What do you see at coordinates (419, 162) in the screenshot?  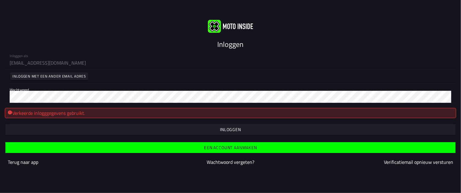 I see `a: Verificatiemail opnieuw versturen` at bounding box center [419, 162].